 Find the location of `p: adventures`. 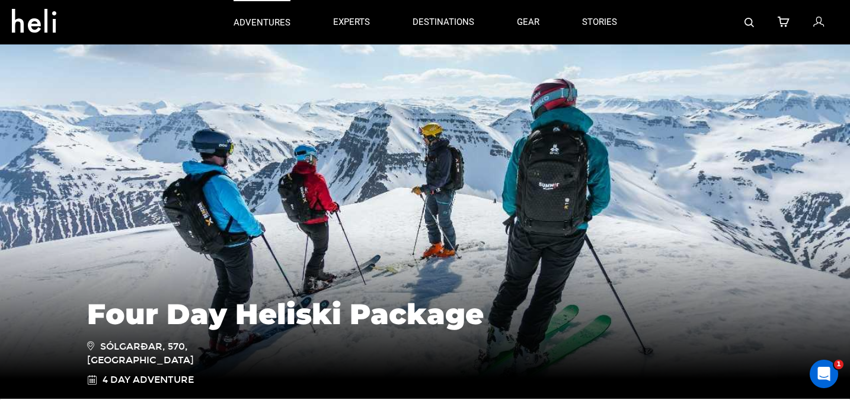

p: adventures is located at coordinates (262, 23).